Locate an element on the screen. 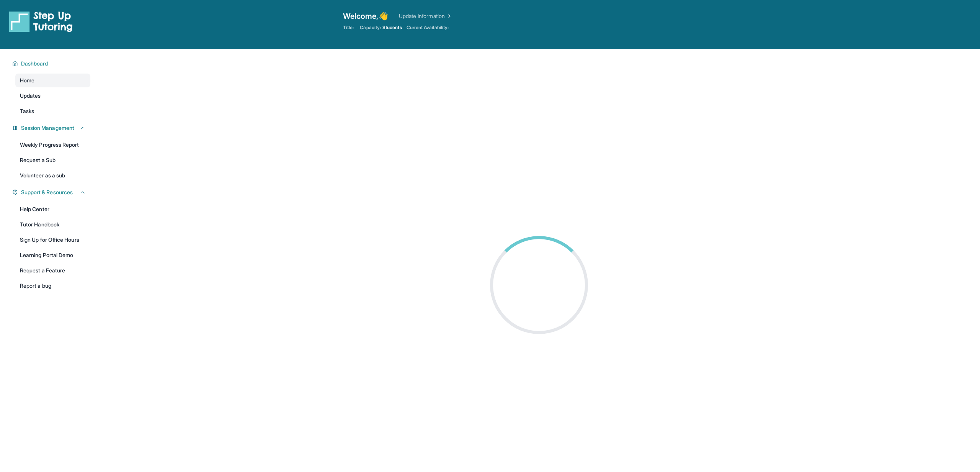  a: Updates is located at coordinates (53, 96).